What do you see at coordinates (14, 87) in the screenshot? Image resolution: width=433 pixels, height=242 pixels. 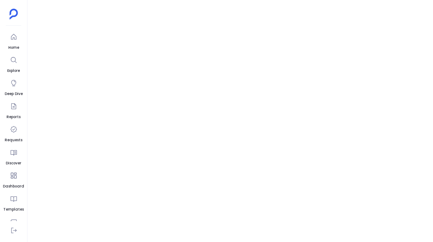 I see `a: Deep Dive` at bounding box center [14, 87].